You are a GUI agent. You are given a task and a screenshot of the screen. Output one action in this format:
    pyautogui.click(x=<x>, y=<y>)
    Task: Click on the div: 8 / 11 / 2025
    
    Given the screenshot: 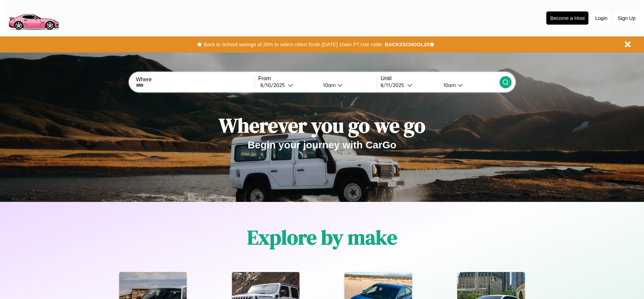 What is the action you would take?
    pyautogui.click(x=394, y=85)
    